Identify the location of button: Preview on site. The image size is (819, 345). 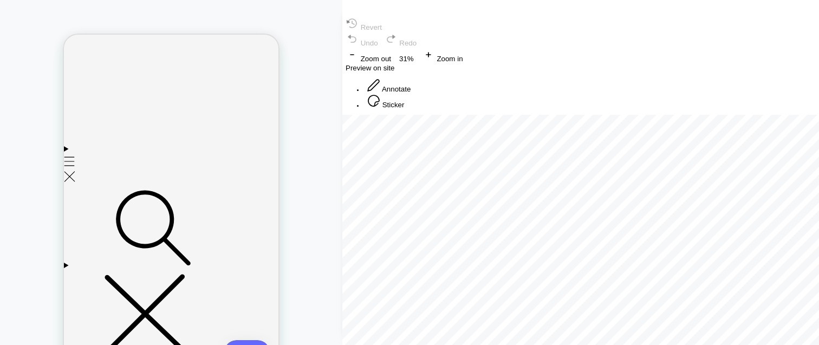
(370, 68).